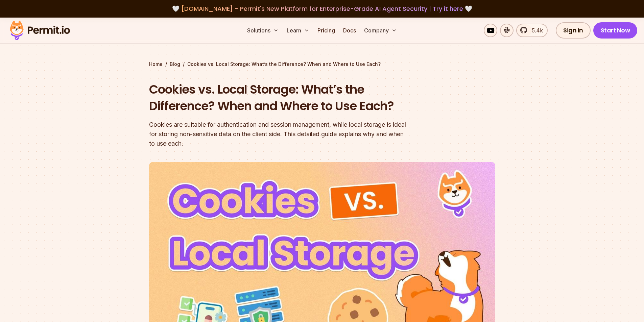 Image resolution: width=644 pixels, height=322 pixels. What do you see at coordinates (535, 30) in the screenshot?
I see `span: 5.4k` at bounding box center [535, 30].